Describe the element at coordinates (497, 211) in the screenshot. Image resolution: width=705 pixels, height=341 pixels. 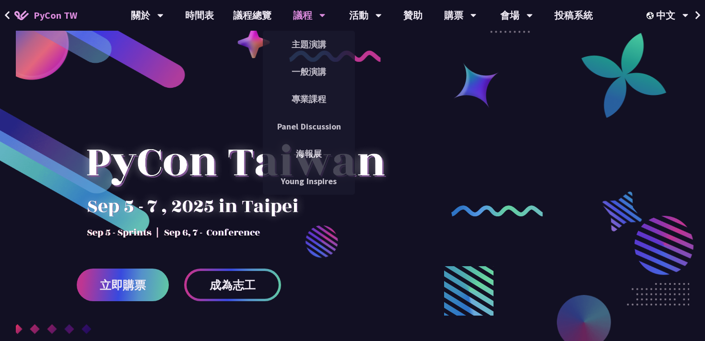
I see `img: curly-2.e802c9f.png` at that location.